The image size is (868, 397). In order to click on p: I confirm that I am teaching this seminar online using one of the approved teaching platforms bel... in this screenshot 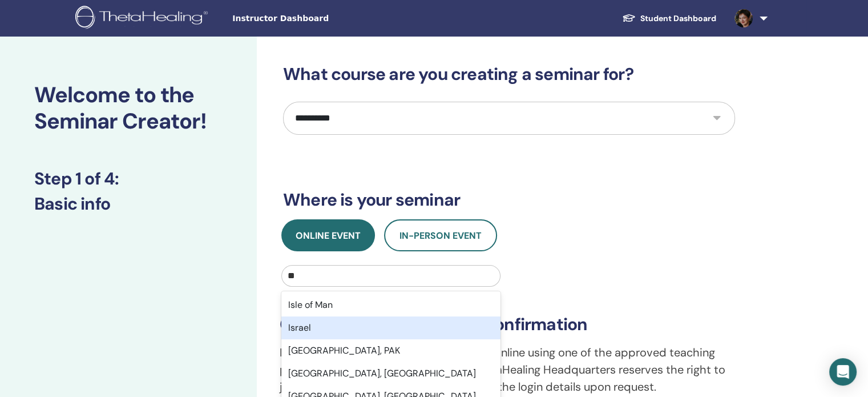, I will do `click(509, 369)`.